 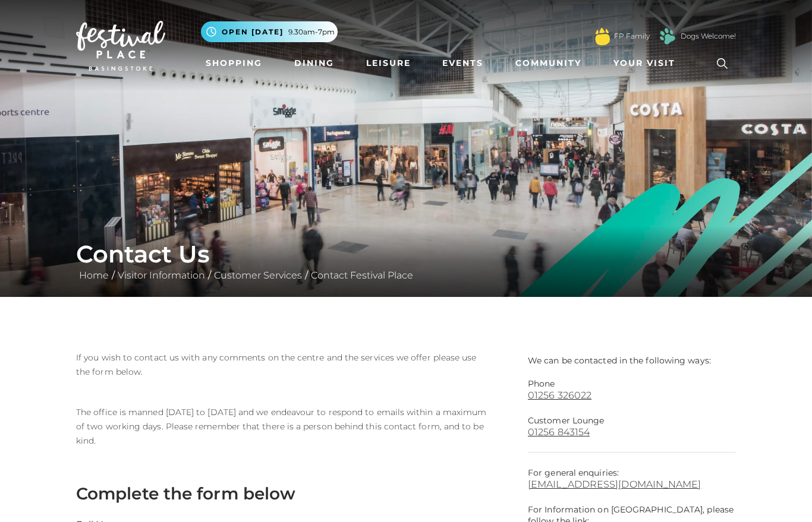 What do you see at coordinates (631, 431) in the screenshot?
I see `a: 01256 843154` at bounding box center [631, 431].